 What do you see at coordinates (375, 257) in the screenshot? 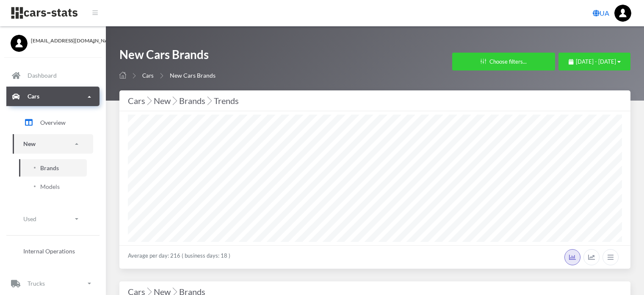
I see `div: Average per day: 216 ( business days: 18 )` at bounding box center [375, 257].